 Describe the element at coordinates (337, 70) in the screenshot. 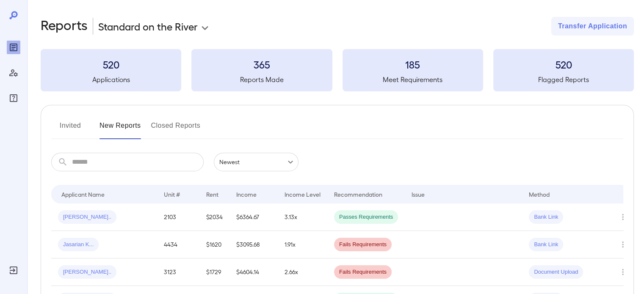

I see `summary: 520Applications365Reports Made185Meet Requirements520Flagged Reports` at that location.